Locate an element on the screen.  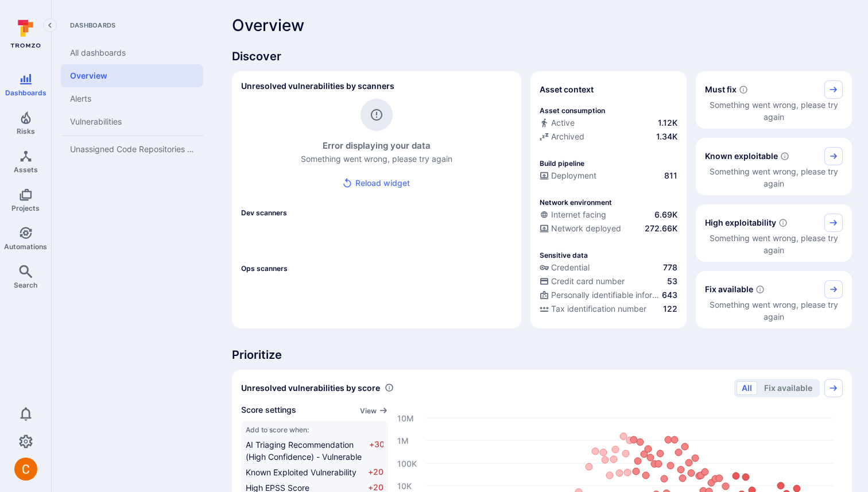
span: Unassigned Code Repositories Overview is located at coordinates (132, 149).